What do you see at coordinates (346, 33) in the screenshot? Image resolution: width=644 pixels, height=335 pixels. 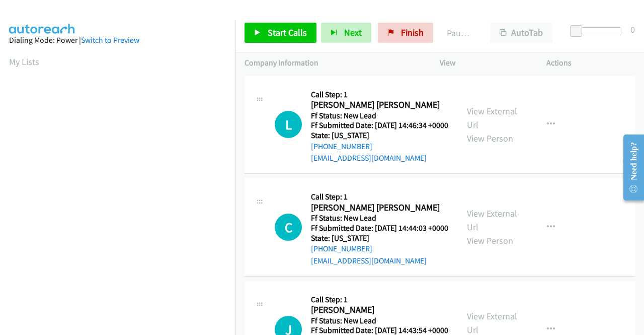 I see `button: Next` at bounding box center [346, 33].